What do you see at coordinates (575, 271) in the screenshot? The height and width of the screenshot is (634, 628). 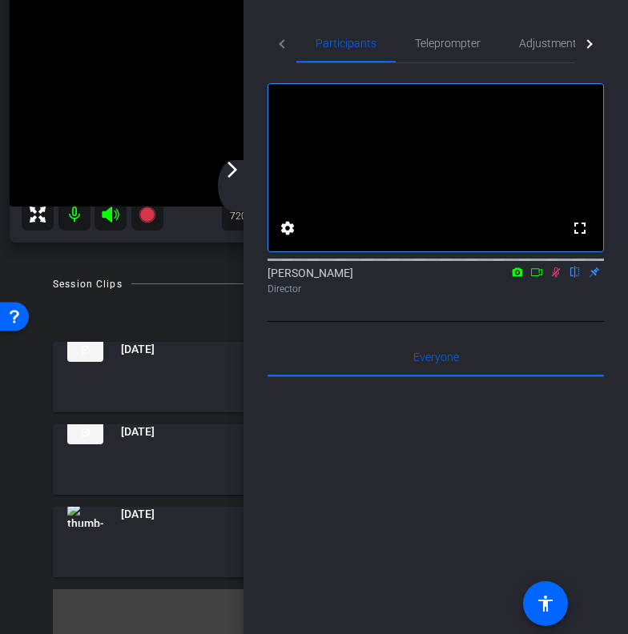 I see `mat-icon: flip` at bounding box center [575, 271].